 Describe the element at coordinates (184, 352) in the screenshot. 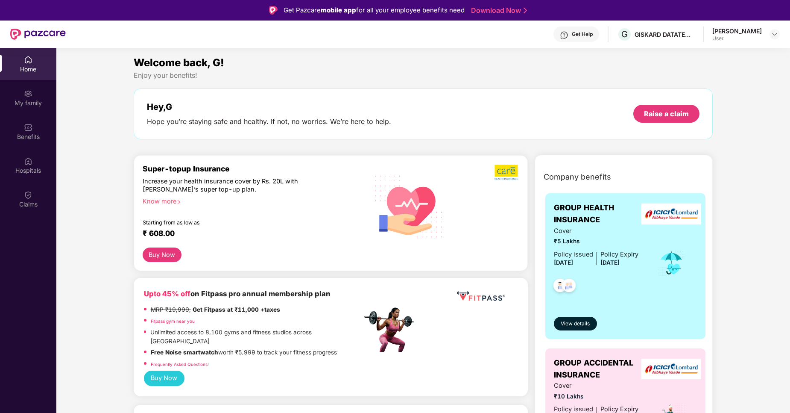

I see `strong: Free Noise smartwatch` at that location.